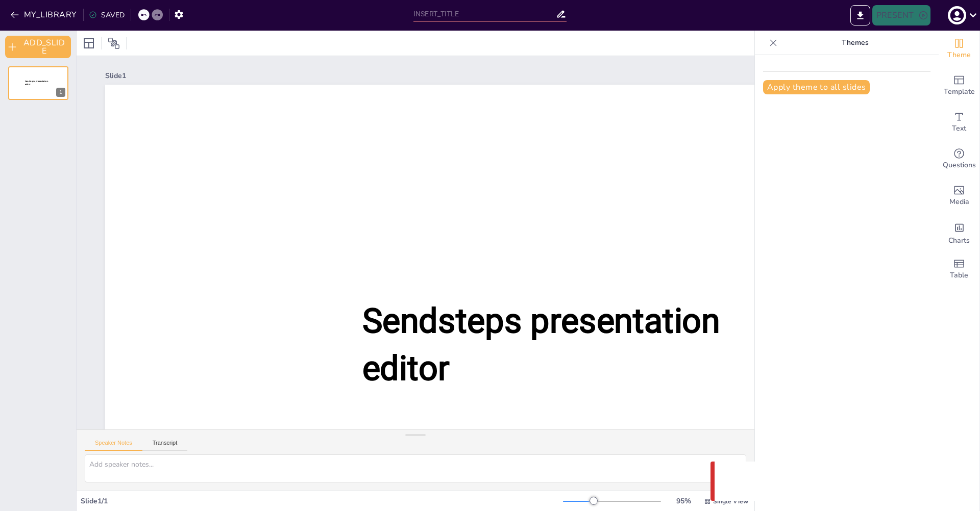 This screenshot has width=980, height=511. Describe the element at coordinates (38, 47) in the screenshot. I see `button: ADD_SLIDE` at that location.